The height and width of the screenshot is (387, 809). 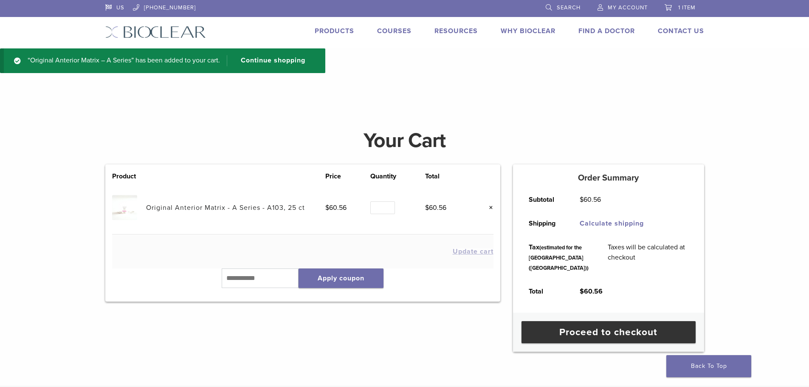 What do you see at coordinates (269, 61) in the screenshot?
I see `a: Continue shopping` at bounding box center [269, 61].